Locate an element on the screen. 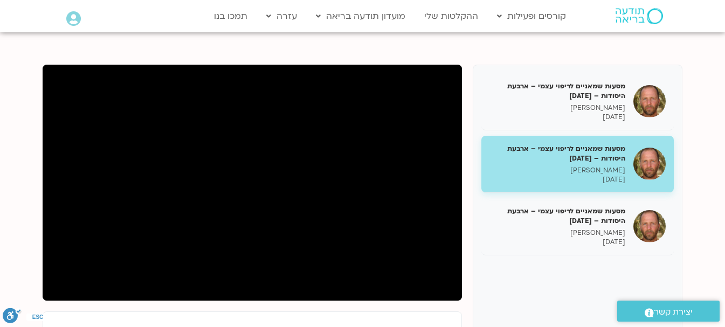  span: יצירת קשר is located at coordinates (673, 312).